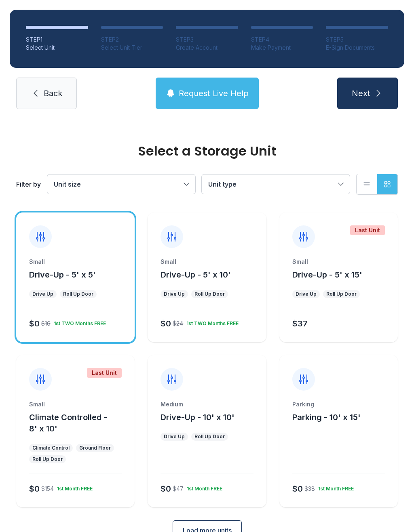 This screenshot has height=532, width=414. Describe the element at coordinates (57, 48) in the screenshot. I see `div: Select Unit` at that location.